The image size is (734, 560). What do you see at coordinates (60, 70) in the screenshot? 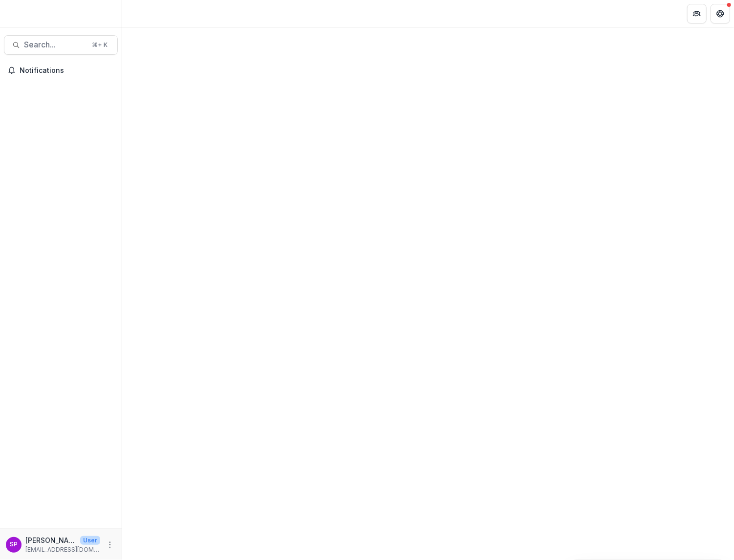
I see `button: Notifications` at bounding box center [60, 70].